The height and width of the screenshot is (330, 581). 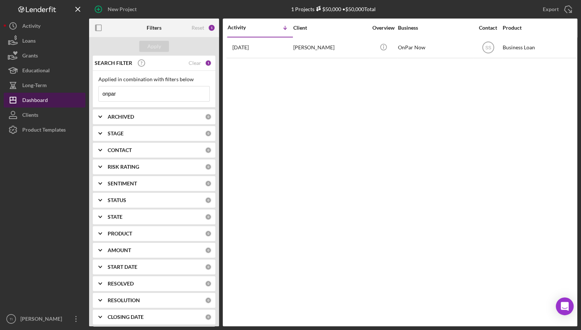 What do you see at coordinates (45, 26) in the screenshot?
I see `a: Activity` at bounding box center [45, 26].